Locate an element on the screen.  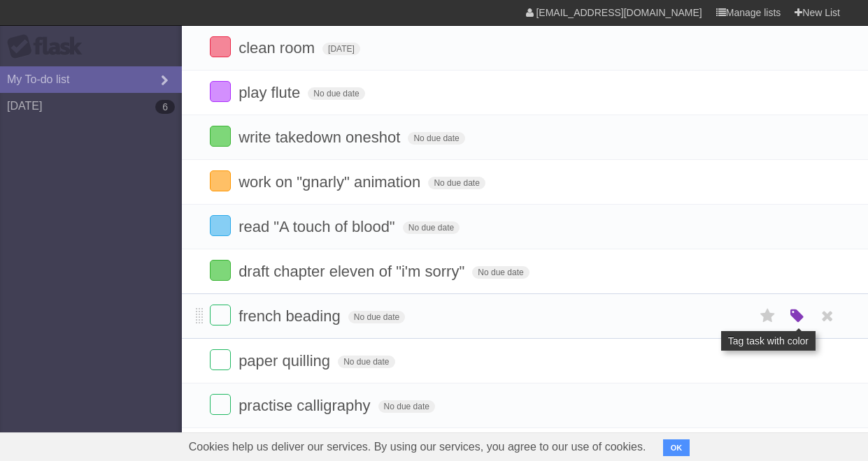
span: clean room is located at coordinates (278, 48).